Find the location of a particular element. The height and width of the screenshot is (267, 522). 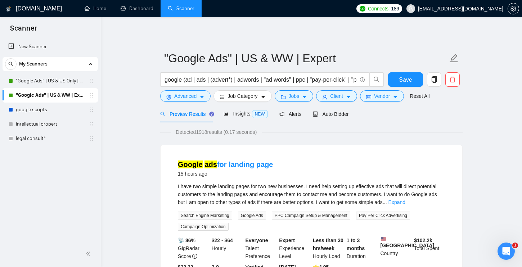

a: Google adsfor landing page is located at coordinates (225, 164).